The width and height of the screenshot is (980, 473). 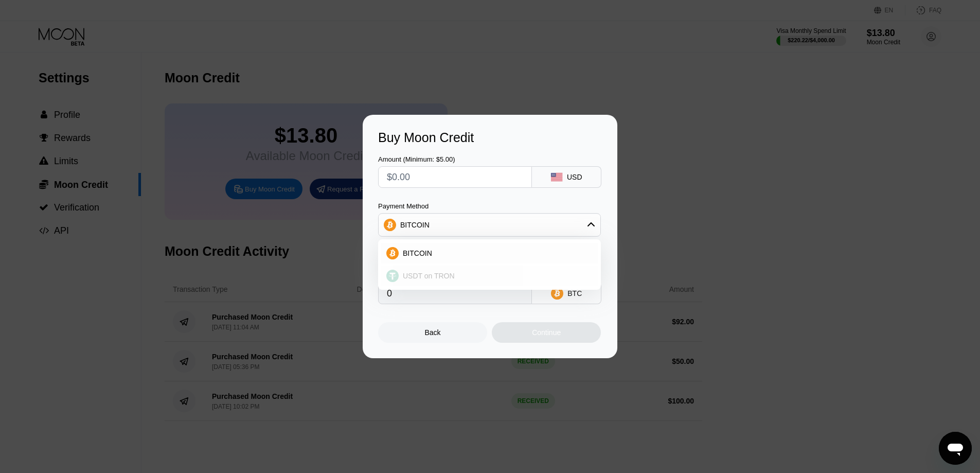 I want to click on span: USDT on TRON, so click(x=428, y=276).